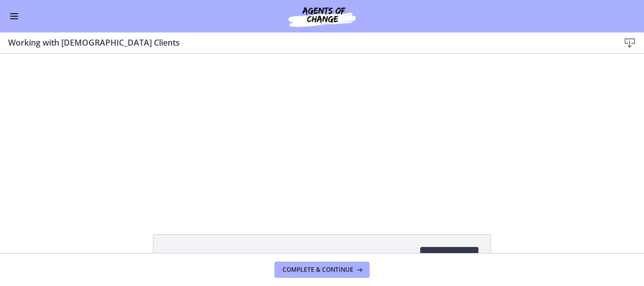 The image size is (644, 286). Describe the element at coordinates (14, 16) in the screenshot. I see `button: Enable menu` at that location.